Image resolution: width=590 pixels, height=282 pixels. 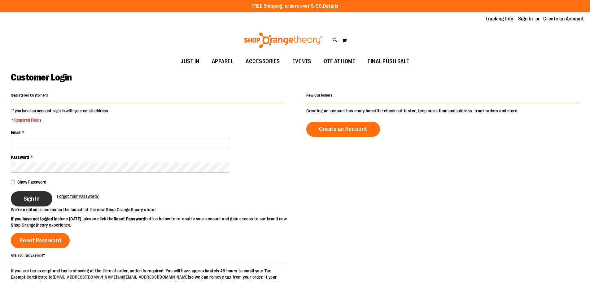 I want to click on a: APPAREL, so click(x=223, y=62).